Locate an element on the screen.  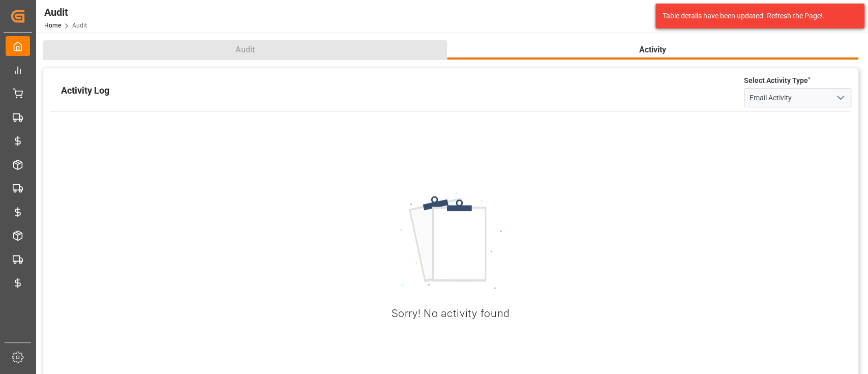
label: Select Activity Type is located at coordinates (778, 80).